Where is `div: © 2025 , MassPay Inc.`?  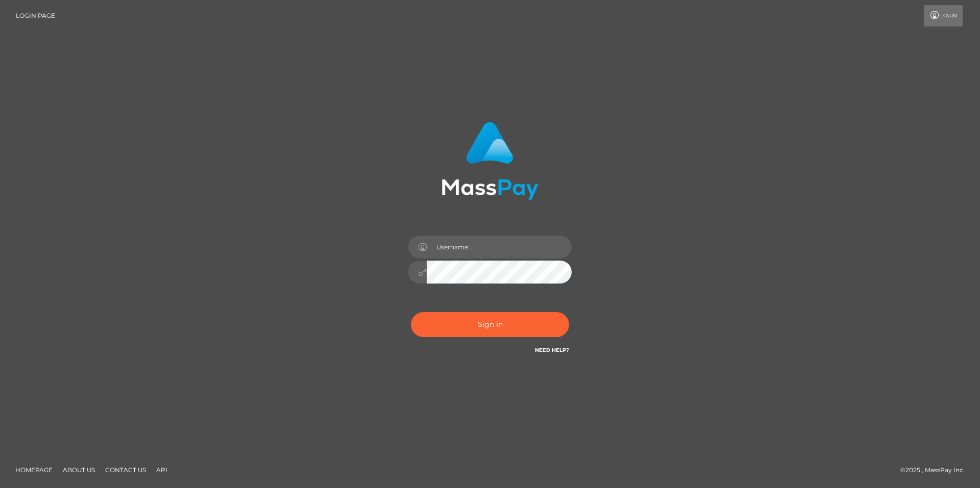 div: © 2025 , MassPay Inc. is located at coordinates (936, 470).